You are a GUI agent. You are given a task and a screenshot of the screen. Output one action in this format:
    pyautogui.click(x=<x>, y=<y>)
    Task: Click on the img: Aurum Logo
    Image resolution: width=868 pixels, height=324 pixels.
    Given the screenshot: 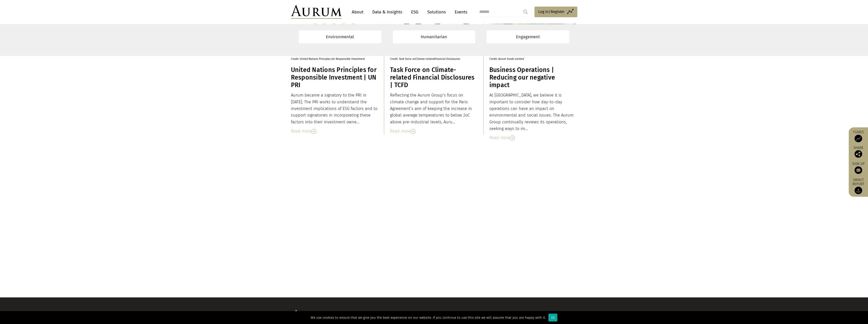 What is the action you would take?
    pyautogui.click(x=316, y=317)
    